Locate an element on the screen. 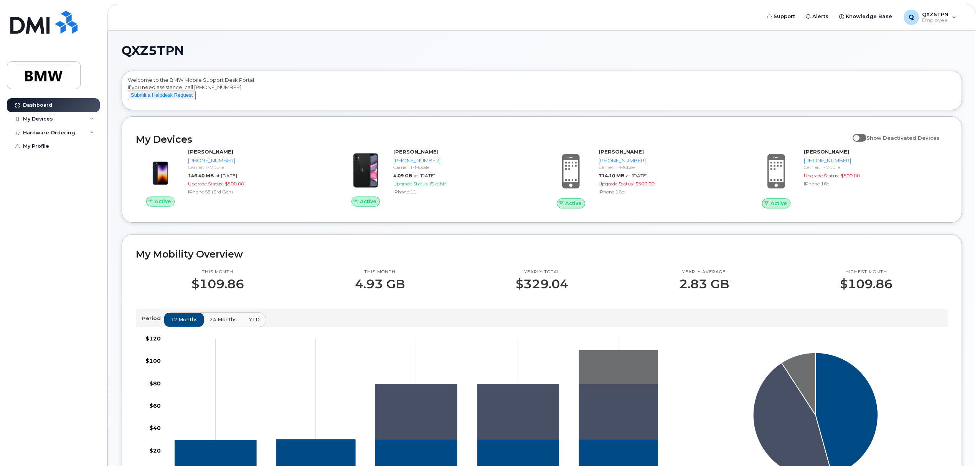  img: iPhone_11.jpg is located at coordinates (366, 171).